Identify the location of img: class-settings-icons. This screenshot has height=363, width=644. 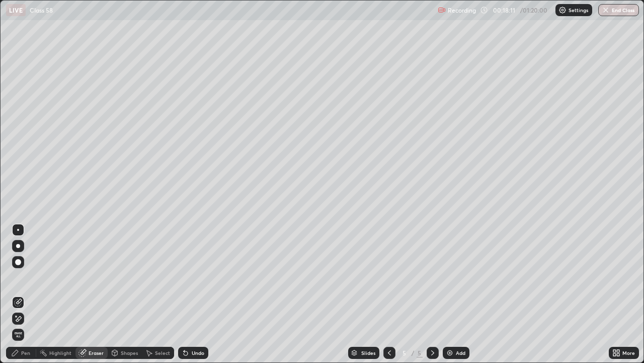
(563, 10).